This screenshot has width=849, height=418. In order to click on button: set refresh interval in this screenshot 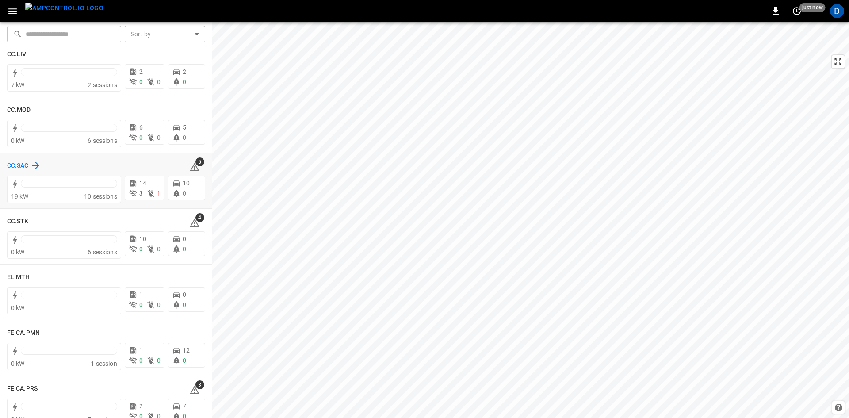, I will do `click(797, 11)`.